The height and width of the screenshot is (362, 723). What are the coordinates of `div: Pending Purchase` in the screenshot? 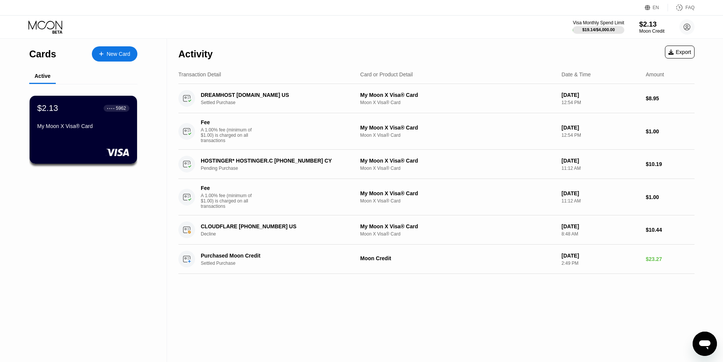 It's located at (280, 168).